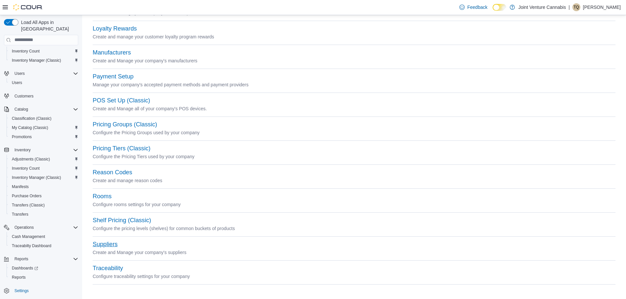 This screenshot has height=299, width=626. What do you see at coordinates (44, 205) in the screenshot?
I see `button: Transfers (Classic)` at bounding box center [44, 205].